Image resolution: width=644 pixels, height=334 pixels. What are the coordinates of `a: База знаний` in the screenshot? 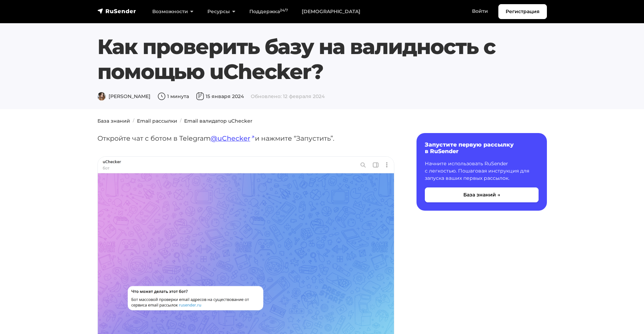 It's located at (113, 121).